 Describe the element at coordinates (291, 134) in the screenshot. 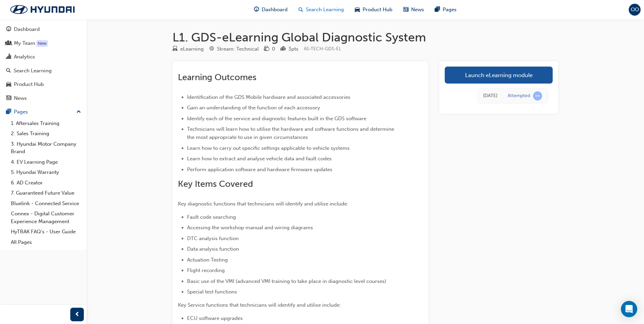

I see `span: Technicians will learn how to utilise the hardware and software functions and determine the most ...` at that location.